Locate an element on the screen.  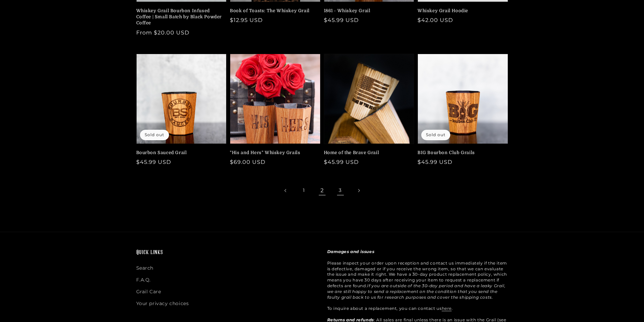
a: Book of Toasts: The Whiskey Grail is located at coordinates (273, 11).